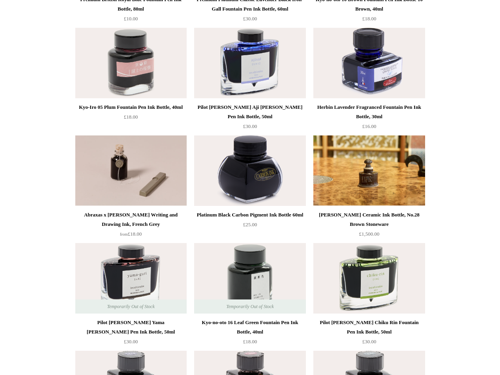  Describe the element at coordinates (131, 63) in the screenshot. I see `a: Kyo-Iro 05 Plum Fountain Pen Ink Bottle, 40ml Kyo-Iro 05 Plum Fountain Pen Ink Bottle, 40ml` at that location.